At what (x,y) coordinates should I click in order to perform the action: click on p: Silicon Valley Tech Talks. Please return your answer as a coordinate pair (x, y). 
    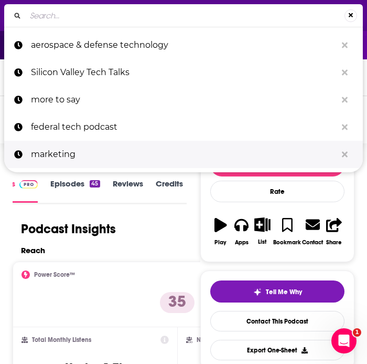
    Looking at the image, I should click on (184, 72).